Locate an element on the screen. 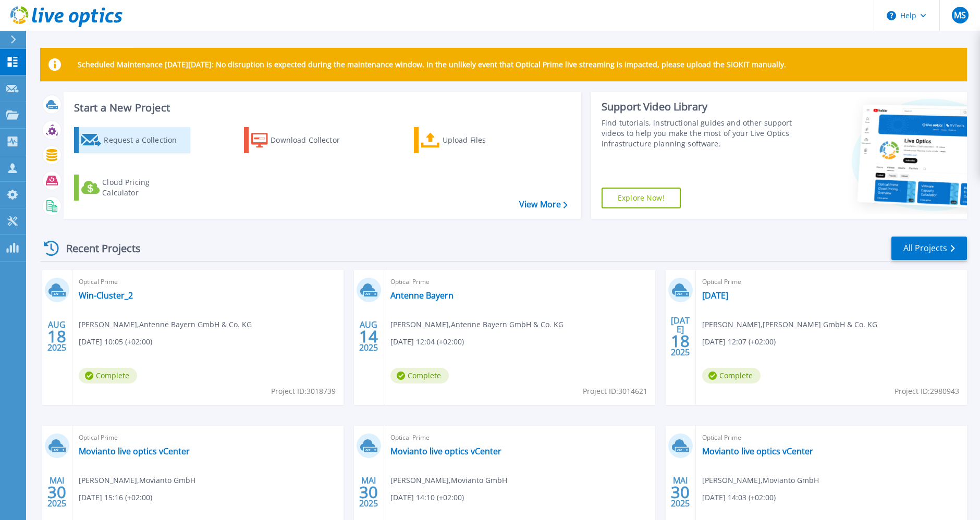 This screenshot has width=980, height=520. a: Win-Cluster_2 is located at coordinates (106, 295).